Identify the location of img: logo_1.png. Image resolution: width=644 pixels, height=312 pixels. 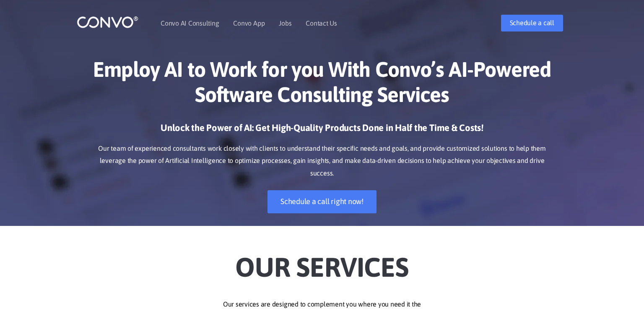
(107, 22).